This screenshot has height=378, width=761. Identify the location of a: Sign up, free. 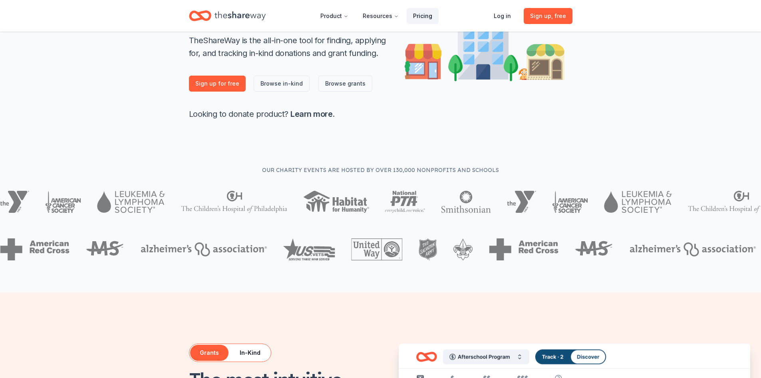
(548, 16).